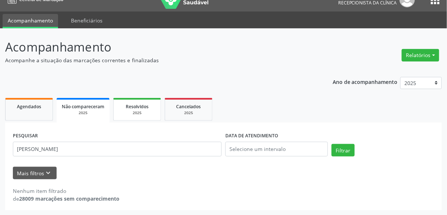 The height and width of the screenshot is (215, 447). What do you see at coordinates (30, 21) in the screenshot?
I see `a: Acompanhamento` at bounding box center [30, 21].